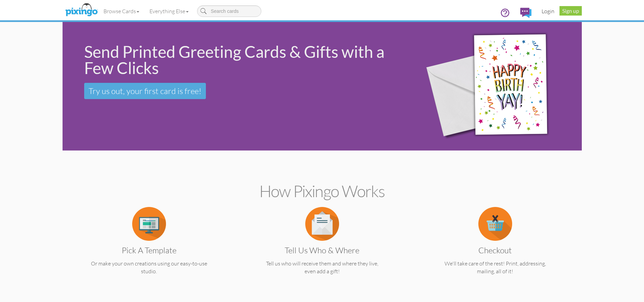 This screenshot has height=302, width=644. Describe the element at coordinates (322, 250) in the screenshot. I see `h3: Tell us Who & Where` at that location.